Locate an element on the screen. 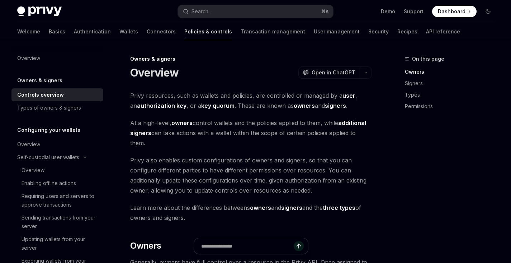 The width and height of the screenshot is (511, 263). a: Dashboard is located at coordinates (455, 11).